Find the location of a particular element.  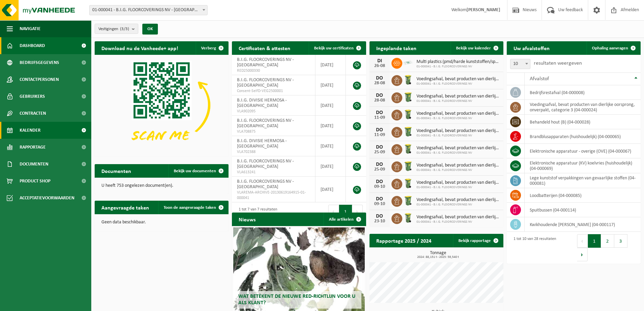

span: Kalender is located at coordinates (30, 130).